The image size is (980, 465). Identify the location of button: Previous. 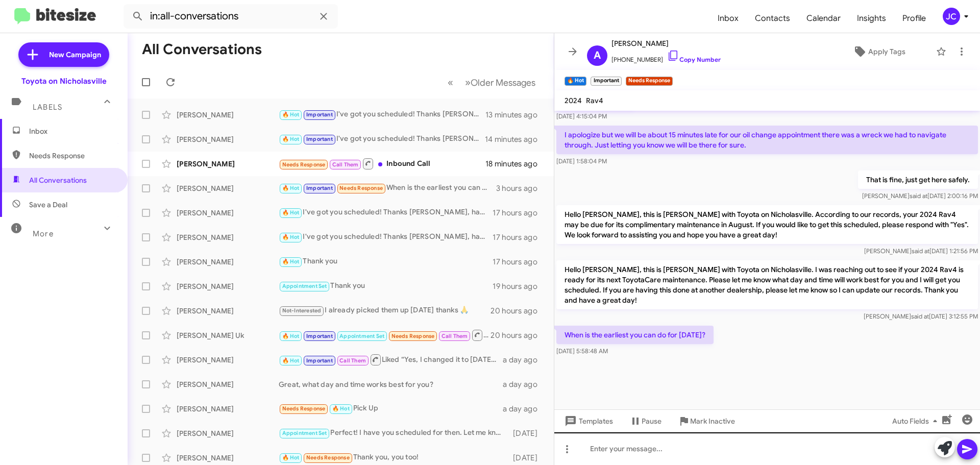
(450, 82).